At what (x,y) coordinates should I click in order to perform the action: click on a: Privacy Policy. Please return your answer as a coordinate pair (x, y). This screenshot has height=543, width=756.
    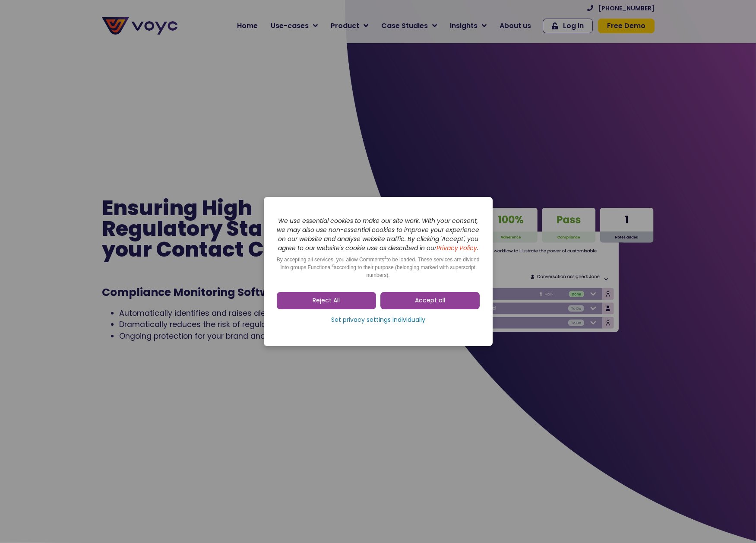
    Looking at the image, I should click on (457, 248).